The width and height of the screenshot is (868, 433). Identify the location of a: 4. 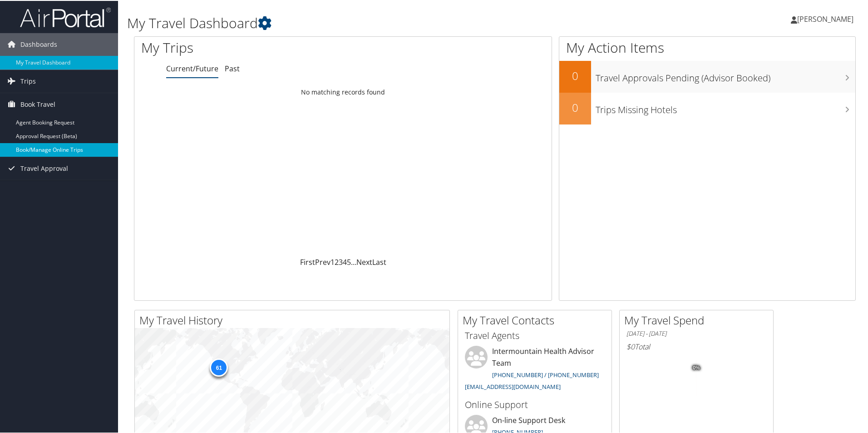
(344, 261).